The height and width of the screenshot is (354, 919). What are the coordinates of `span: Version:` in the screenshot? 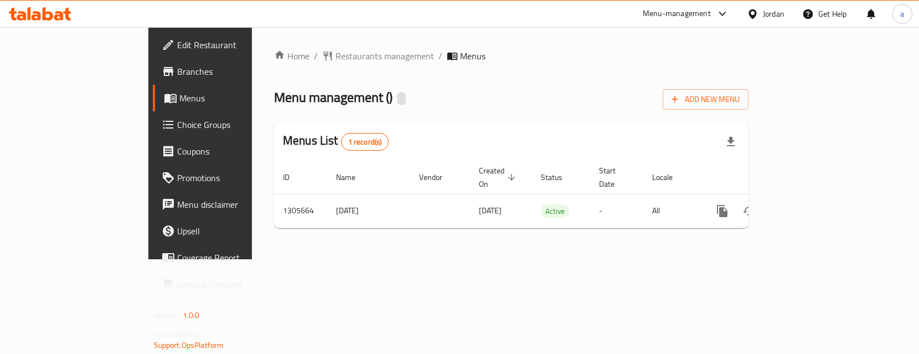 It's located at (167, 315).